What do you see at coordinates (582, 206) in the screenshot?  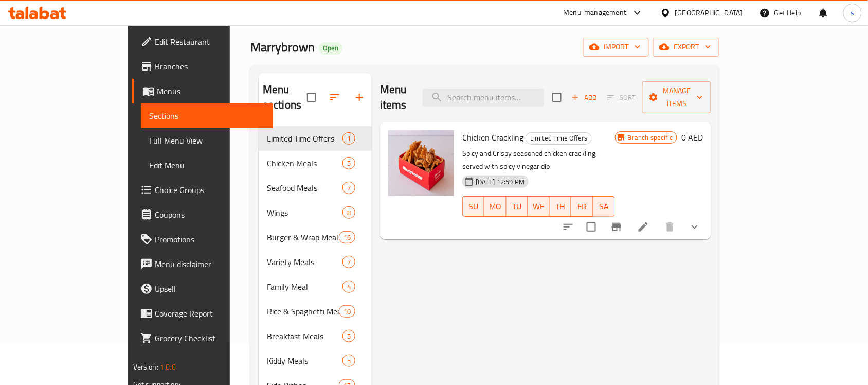 I see `span: FR` at bounding box center [582, 206].